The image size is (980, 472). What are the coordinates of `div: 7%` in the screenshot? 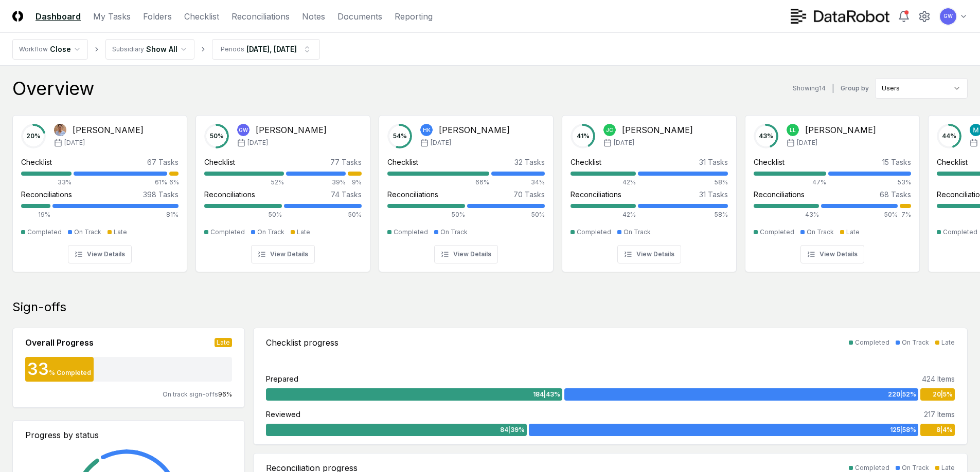 It's located at (905, 215).